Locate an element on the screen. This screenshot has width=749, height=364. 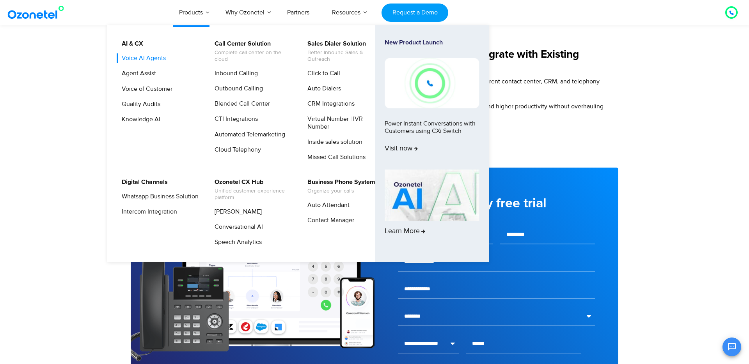
a: CTI Integrations is located at coordinates (234, 119).